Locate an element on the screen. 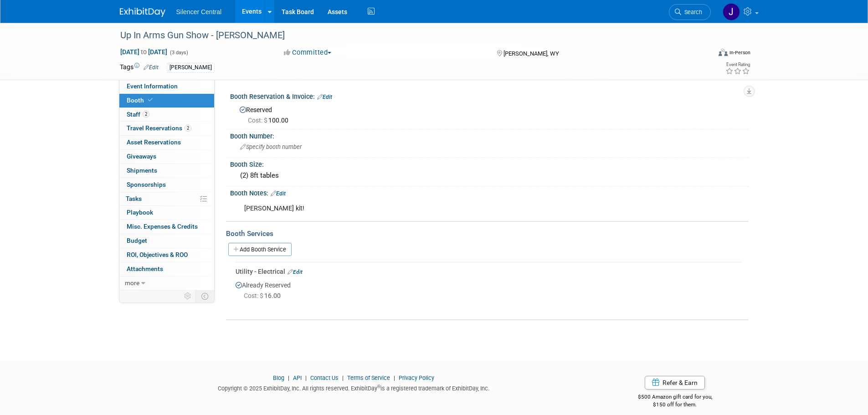 The width and height of the screenshot is (868, 415). a: Contact Us is located at coordinates (324, 377).